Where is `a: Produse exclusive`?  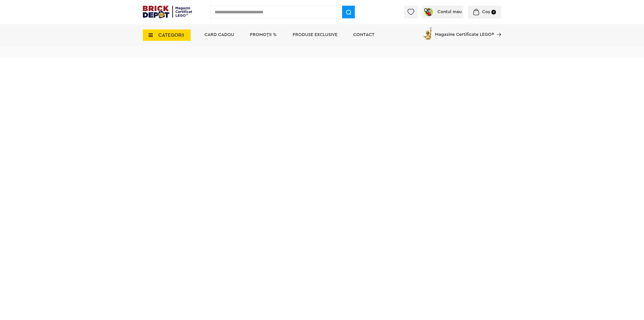 a: Produse exclusive is located at coordinates (315, 34).